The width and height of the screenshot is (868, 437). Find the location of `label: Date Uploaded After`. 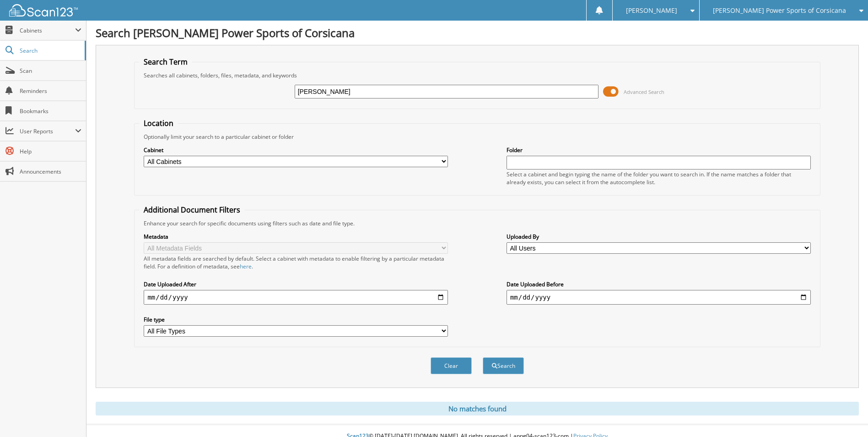

label: Date Uploaded After is located at coordinates (296, 284).